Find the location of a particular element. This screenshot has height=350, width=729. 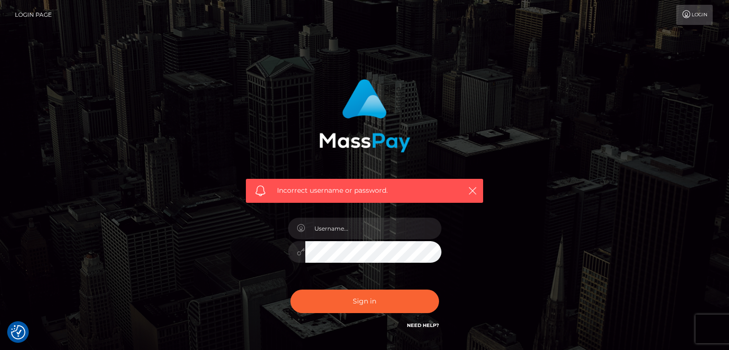

button: Consent Preferences is located at coordinates (18, 332).